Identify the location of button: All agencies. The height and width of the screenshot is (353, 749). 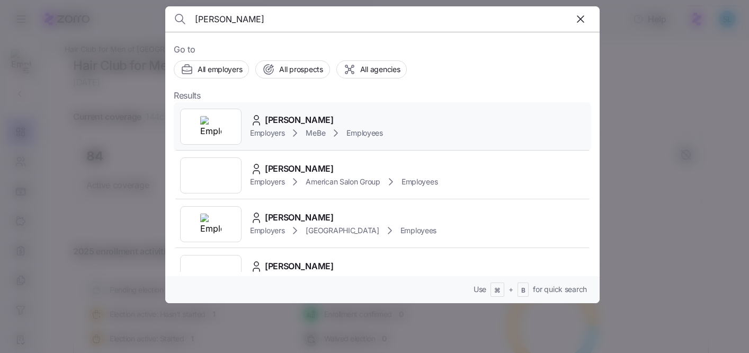
(372, 69).